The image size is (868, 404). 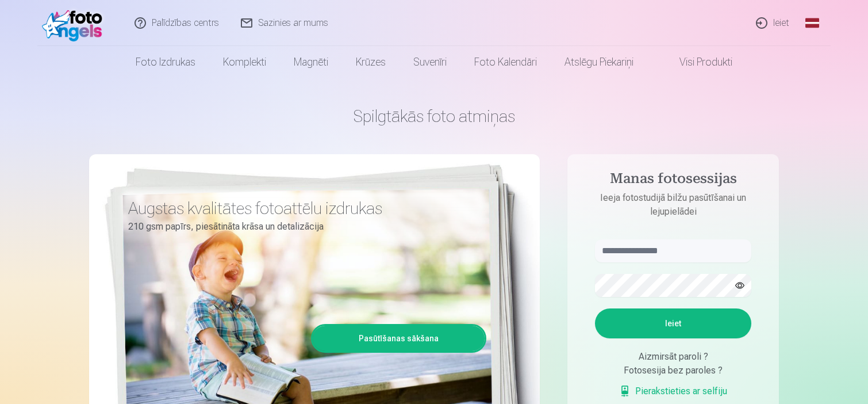 What do you see at coordinates (244, 62) in the screenshot?
I see `a: Komplekti` at bounding box center [244, 62].